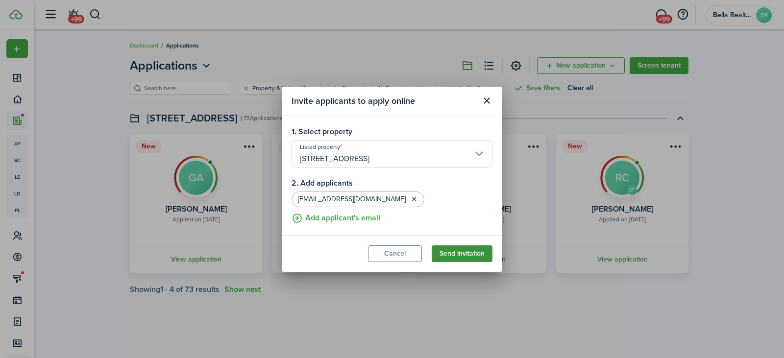 The height and width of the screenshot is (358, 784). I want to click on h4: 2. Add applicants, so click(392, 183).